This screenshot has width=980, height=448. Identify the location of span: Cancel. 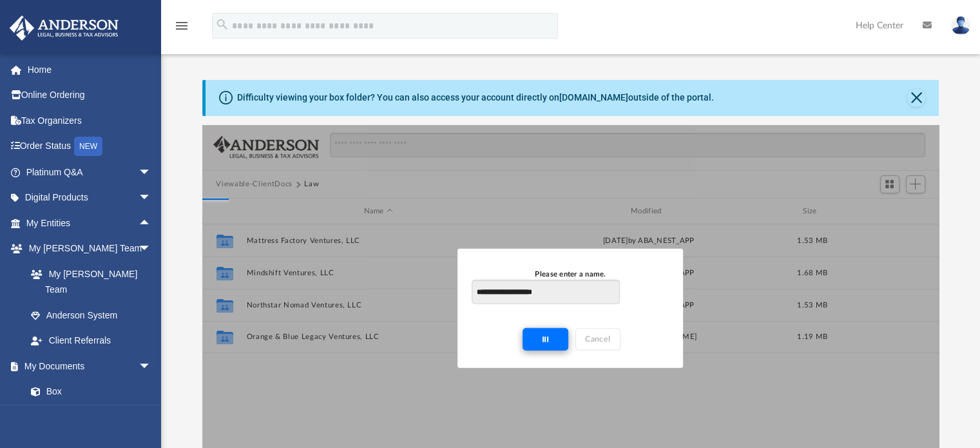
(598, 339).